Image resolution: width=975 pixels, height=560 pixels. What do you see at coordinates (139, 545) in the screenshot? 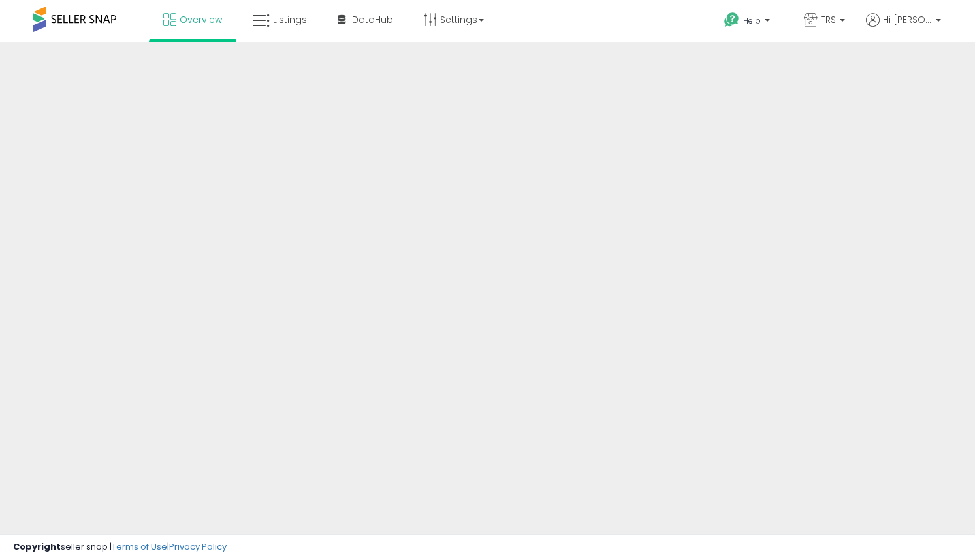
I see `a: Terms of Use` at bounding box center [139, 545].